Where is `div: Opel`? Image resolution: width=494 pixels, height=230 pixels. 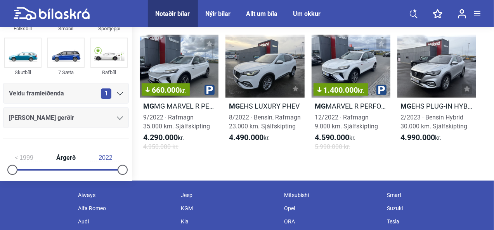
div: Opel is located at coordinates (332, 209).